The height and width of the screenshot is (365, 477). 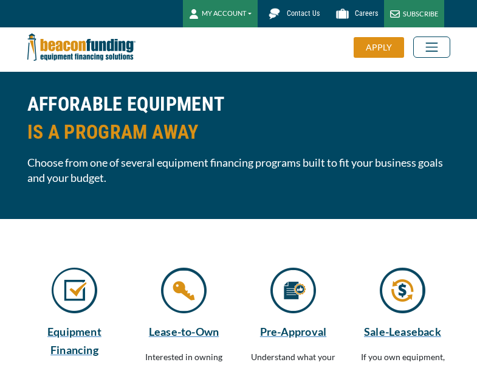 I want to click on a: Check mark icon, so click(x=74, y=294).